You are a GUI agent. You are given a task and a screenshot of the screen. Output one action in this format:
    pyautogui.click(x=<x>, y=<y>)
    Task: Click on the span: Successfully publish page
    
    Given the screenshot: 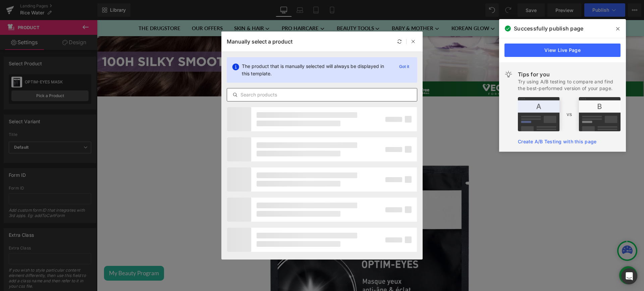 What is the action you would take?
    pyautogui.click(x=548, y=29)
    